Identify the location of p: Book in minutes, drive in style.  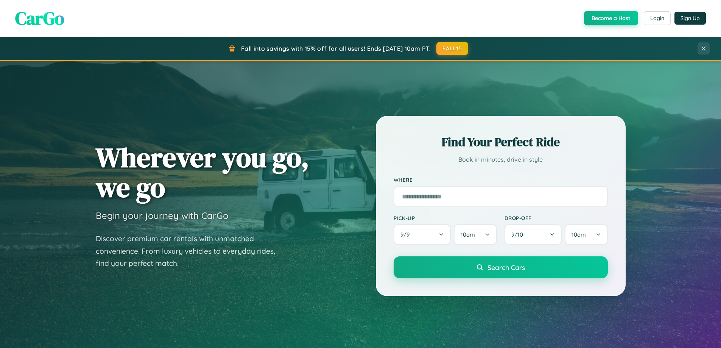
(501, 159).